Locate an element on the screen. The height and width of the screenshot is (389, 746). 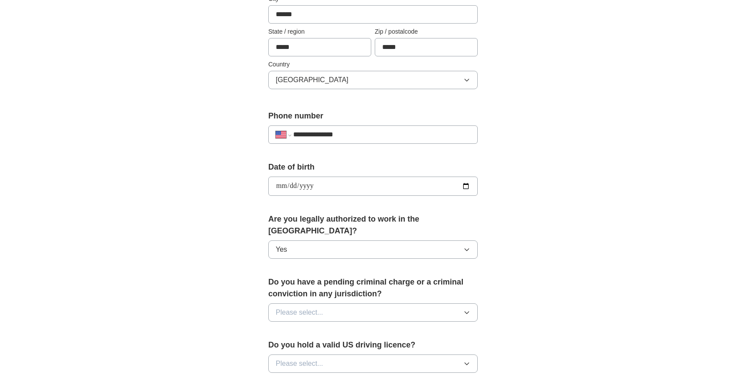
label: State / region is located at coordinates (320, 31).